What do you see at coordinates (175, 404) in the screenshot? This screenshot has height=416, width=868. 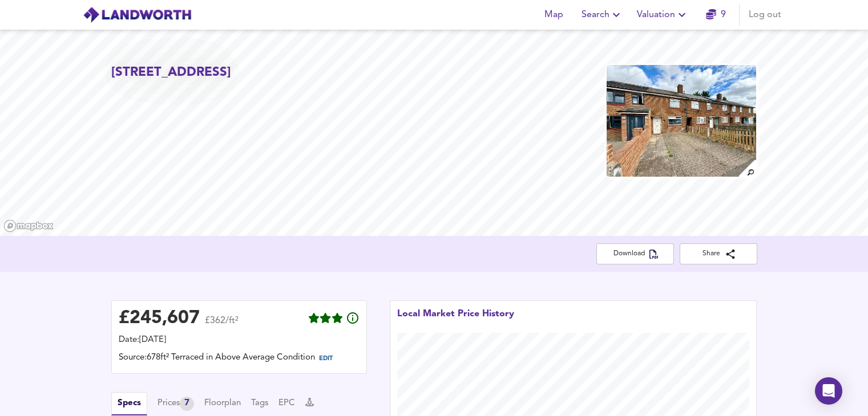 I see `button: Prices7` at bounding box center [175, 404].